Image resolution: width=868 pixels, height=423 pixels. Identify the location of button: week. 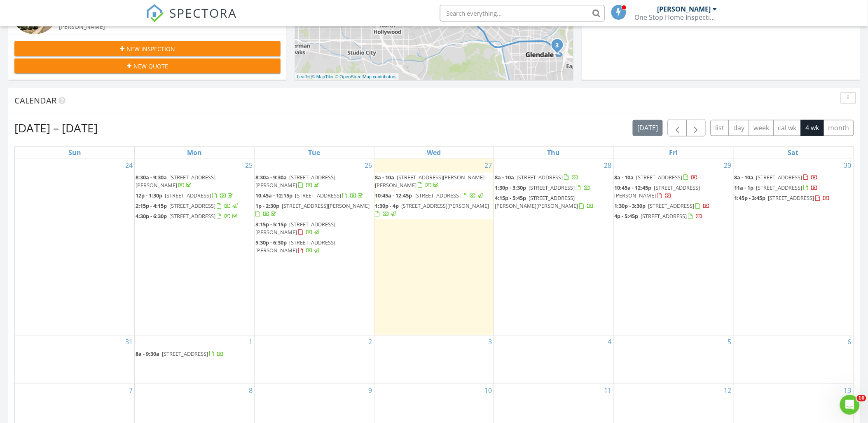
(761, 128).